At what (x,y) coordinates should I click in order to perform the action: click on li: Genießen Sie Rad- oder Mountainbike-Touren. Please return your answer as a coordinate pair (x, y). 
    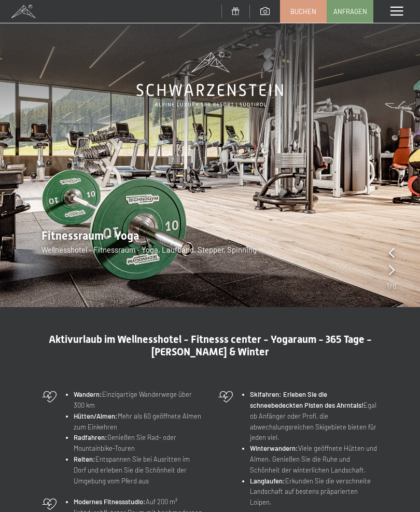
    Looking at the image, I should click on (138, 443).